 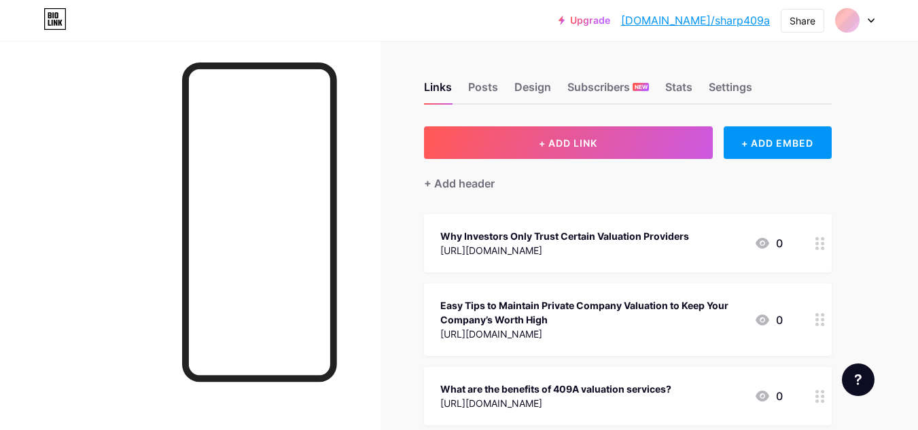 What do you see at coordinates (568, 143) in the screenshot?
I see `span: + ADD LINK` at bounding box center [568, 143].